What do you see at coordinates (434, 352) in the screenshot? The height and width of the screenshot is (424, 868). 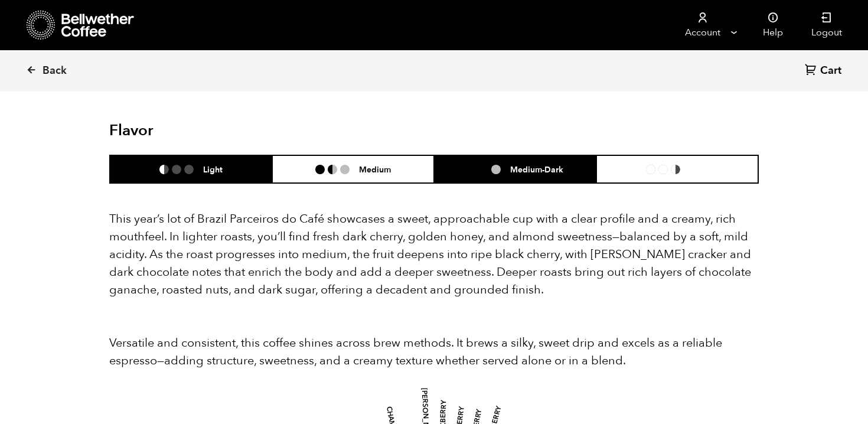 I see `p: Versatile and consistent, this coffee shines across brew methods. It brews a silky, sweet drip an...` at bounding box center [434, 352].